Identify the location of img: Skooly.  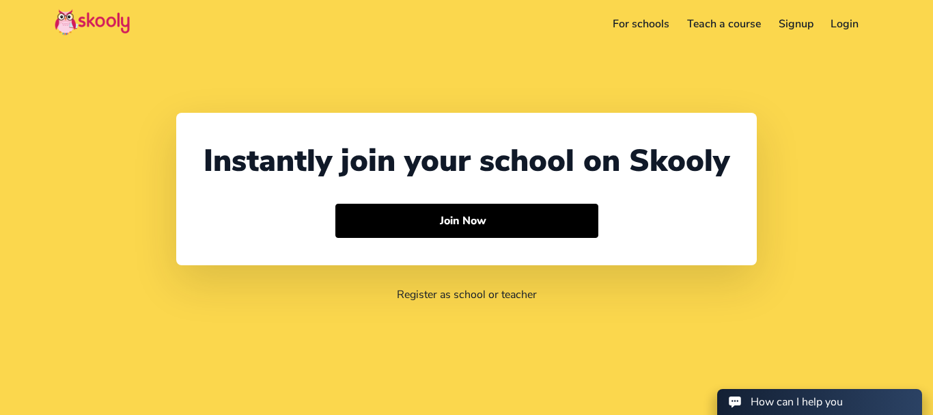
(92, 22).